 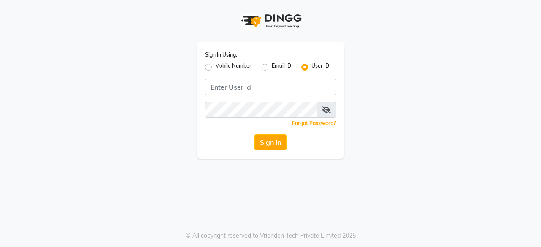 What do you see at coordinates (270, 142) in the screenshot?
I see `button: Sign In` at bounding box center [270, 142].